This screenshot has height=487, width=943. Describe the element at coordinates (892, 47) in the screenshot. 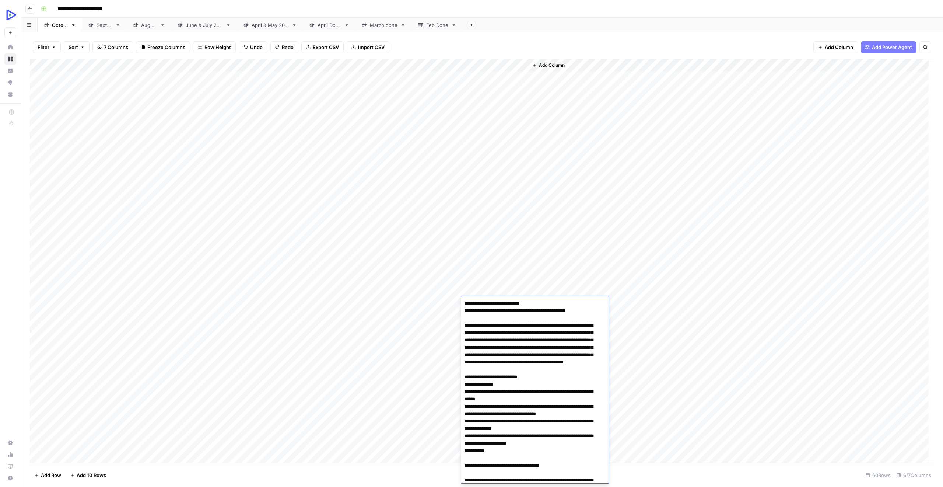

I see `span: Add Power Agent` at that location.